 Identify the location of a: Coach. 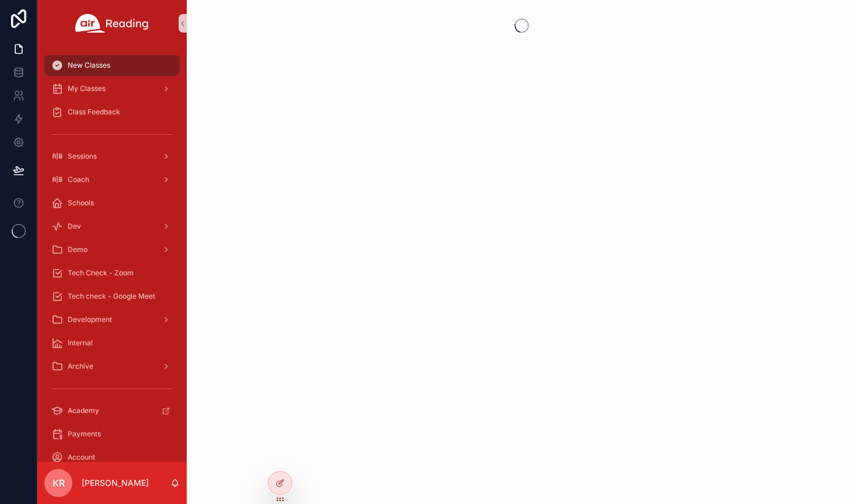
(112, 180).